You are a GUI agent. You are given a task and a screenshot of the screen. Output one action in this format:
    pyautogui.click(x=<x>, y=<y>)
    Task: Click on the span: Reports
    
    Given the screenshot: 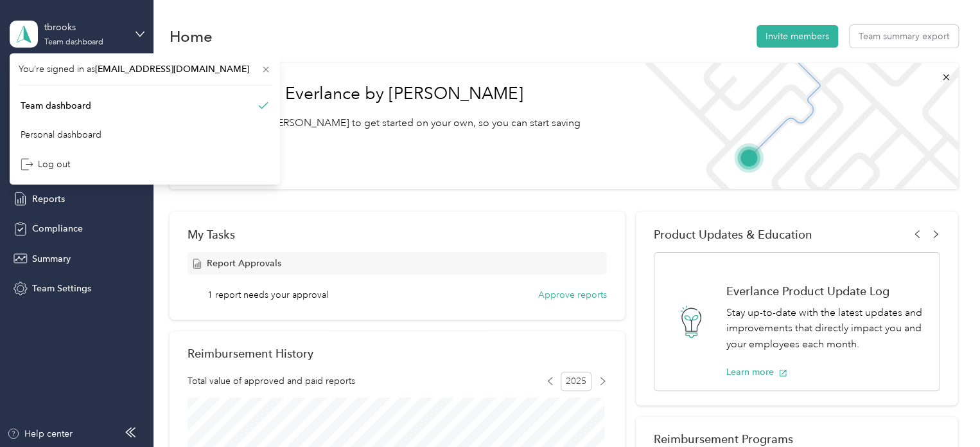 What is the action you would take?
    pyautogui.click(x=48, y=198)
    